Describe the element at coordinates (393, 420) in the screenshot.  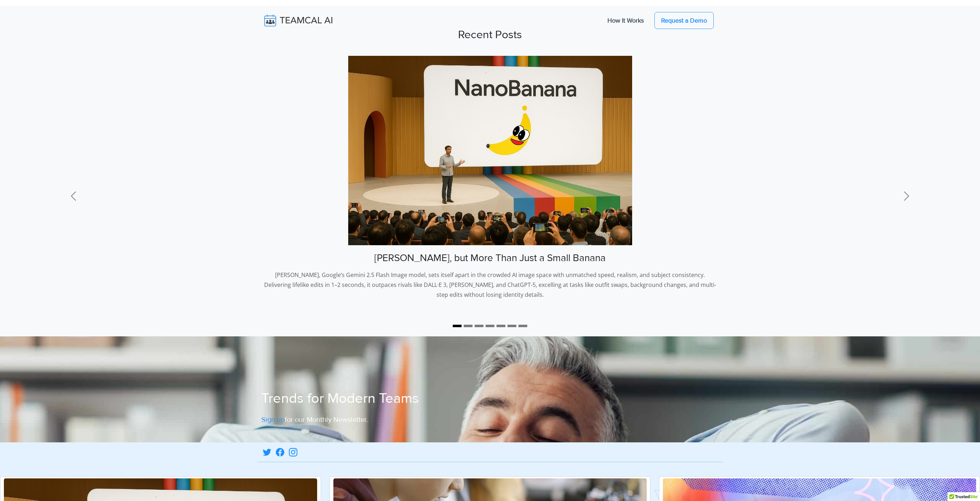
I see `h5: for our Monthly Newsletter.` at that location.